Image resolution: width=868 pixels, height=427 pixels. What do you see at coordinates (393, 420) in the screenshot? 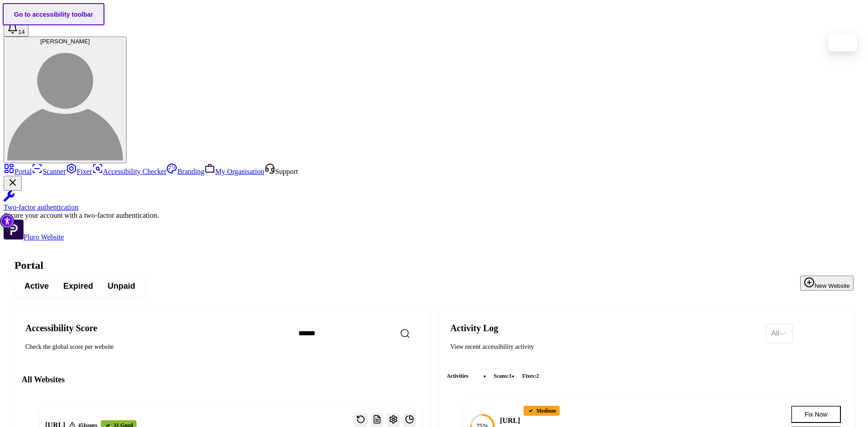
I see `button: Open settings` at bounding box center [393, 420].